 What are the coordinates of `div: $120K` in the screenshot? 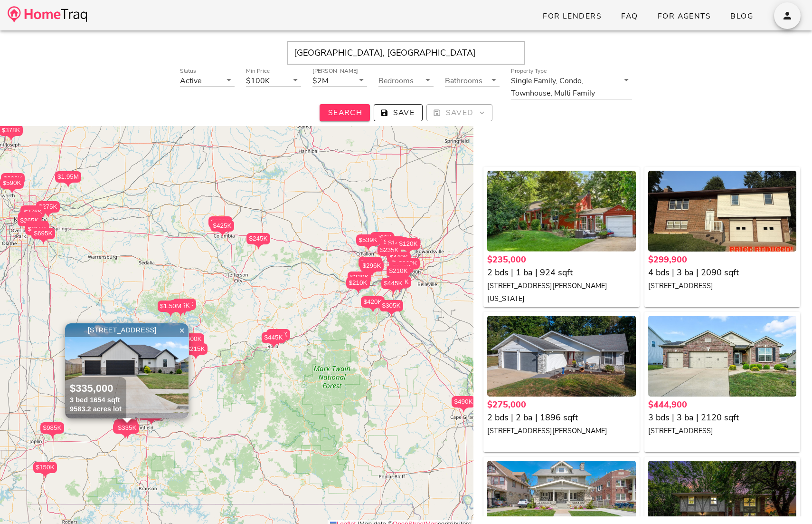 It's located at (408, 244).